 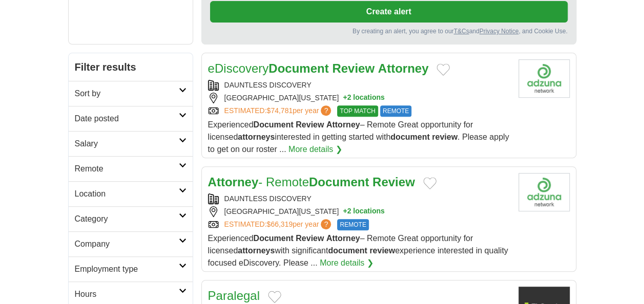 What do you see at coordinates (318, 68) in the screenshot?
I see `a: eDiscoveryDocument Review Attorney` at bounding box center [318, 68].